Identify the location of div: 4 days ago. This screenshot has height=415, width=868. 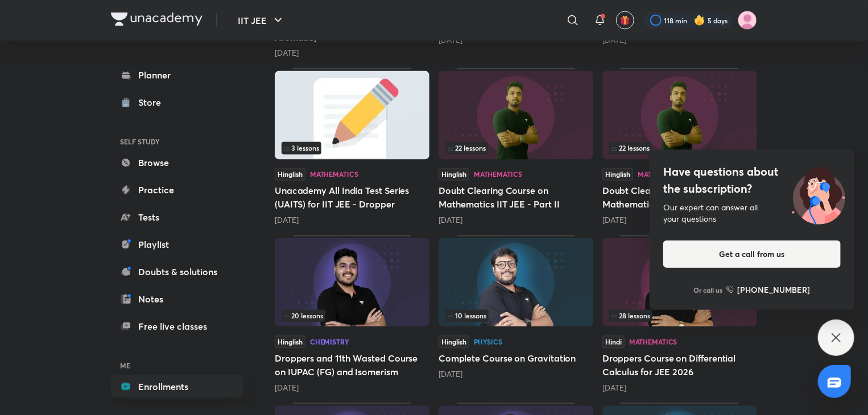
(352, 53).